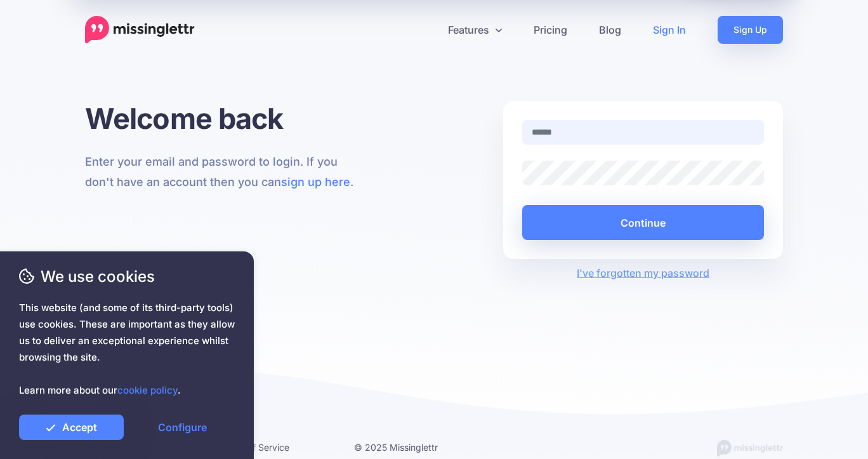  What do you see at coordinates (225, 172) in the screenshot?
I see `p: Enter your email and password to login. If you don't have an account then you can .` at bounding box center [225, 172].